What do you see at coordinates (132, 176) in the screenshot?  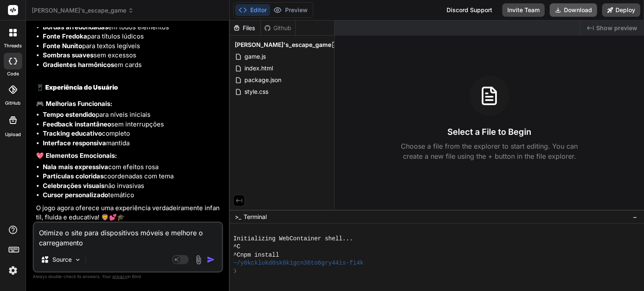 I see `li: coordenadas com tema` at bounding box center [132, 176].